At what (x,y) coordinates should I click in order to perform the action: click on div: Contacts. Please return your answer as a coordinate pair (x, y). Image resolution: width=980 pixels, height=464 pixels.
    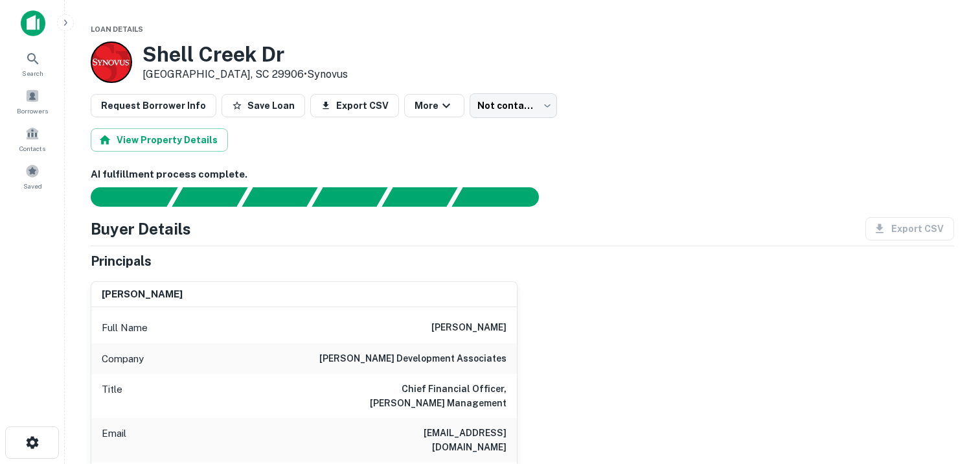
    Looking at the image, I should click on (32, 138).